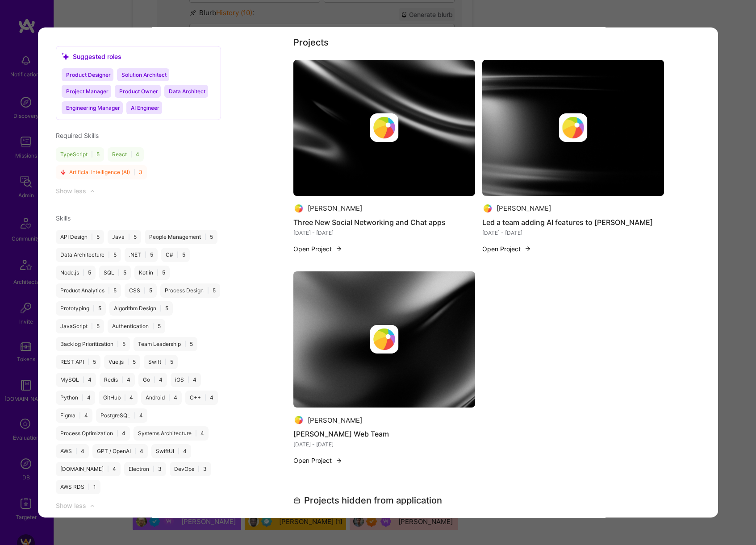 The image size is (756, 545). I want to click on div: C# 5, so click(175, 255).